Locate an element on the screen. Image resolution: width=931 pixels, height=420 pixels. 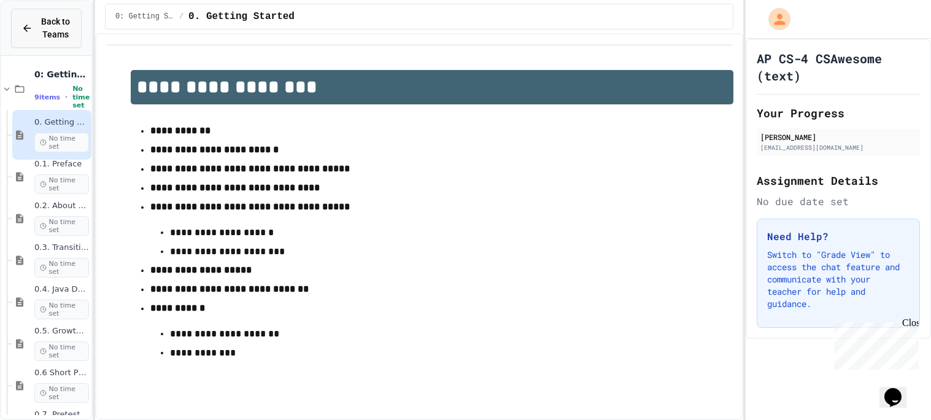
span: 0.5. Growth Mindset and Pair Programming is located at coordinates (61, 331).